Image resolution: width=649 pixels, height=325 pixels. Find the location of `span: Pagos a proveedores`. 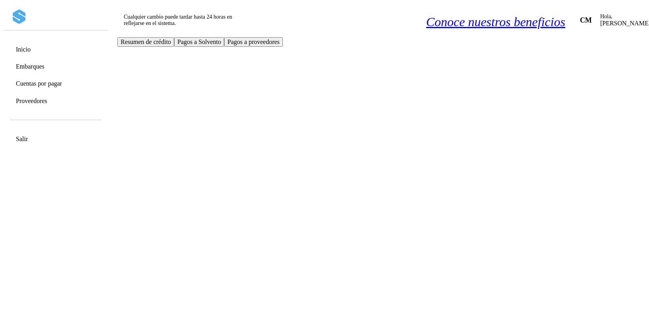

span: Pagos a proveedores is located at coordinates (254, 42).